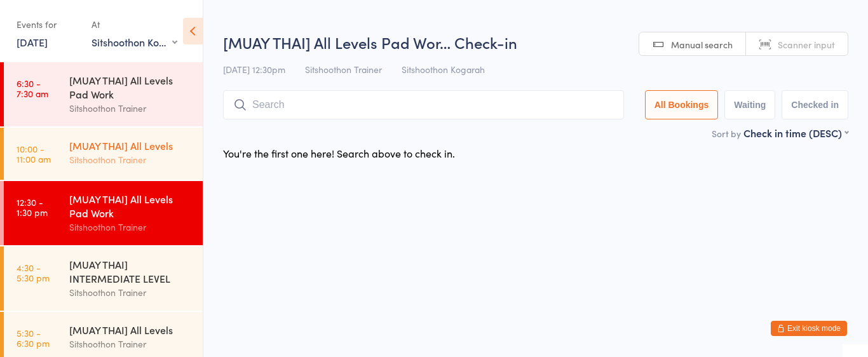 This screenshot has width=868, height=357. Describe the element at coordinates (33, 272) in the screenshot. I see `time: 4:30 - 5:30 pm` at that location.